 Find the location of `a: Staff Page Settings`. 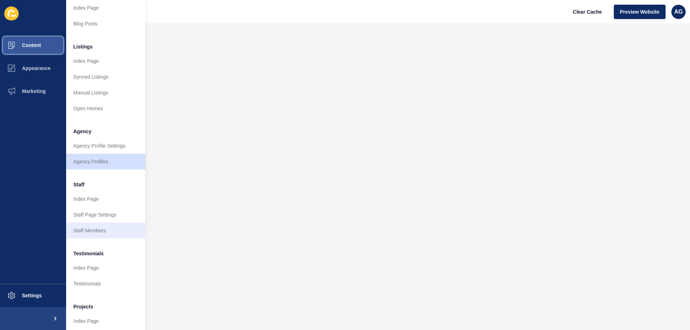

a: Staff Page Settings is located at coordinates (106, 215).